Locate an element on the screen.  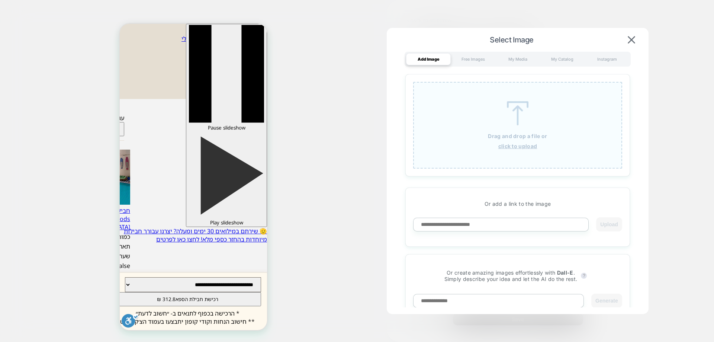
img: dropzone is located at coordinates (518, 113).